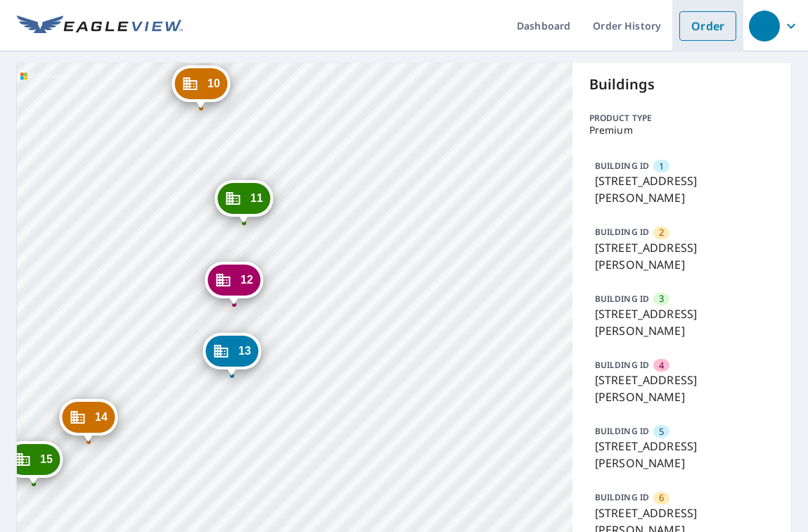 The image size is (808, 532). What do you see at coordinates (231, 354) in the screenshot?
I see `div: Dropped pin, building 13, Commercial property, 955 Hanna Bend Ct Manchester, MO 63021` at bounding box center [231, 354].